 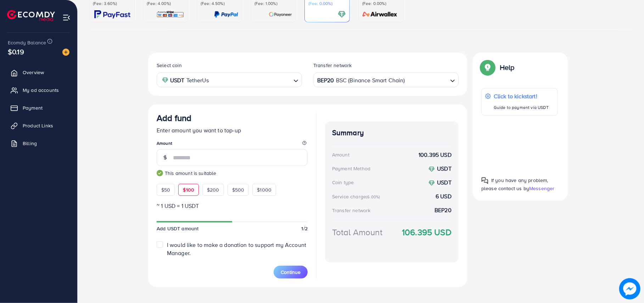 I want to click on a: logo, so click(x=31, y=15).